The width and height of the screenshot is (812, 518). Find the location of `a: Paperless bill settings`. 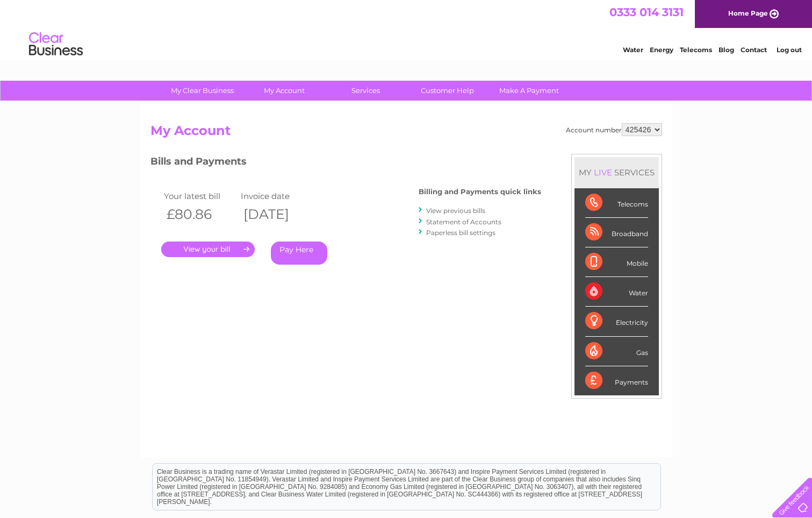

a: Paperless bill settings is located at coordinates (460, 232).